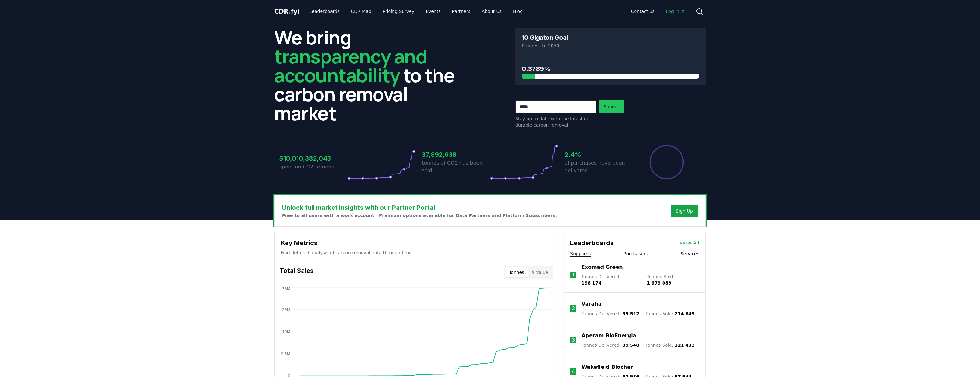 The image size is (980, 377). Describe the element at coordinates (416, 243) in the screenshot. I see `h3: Key Metrics` at that location.